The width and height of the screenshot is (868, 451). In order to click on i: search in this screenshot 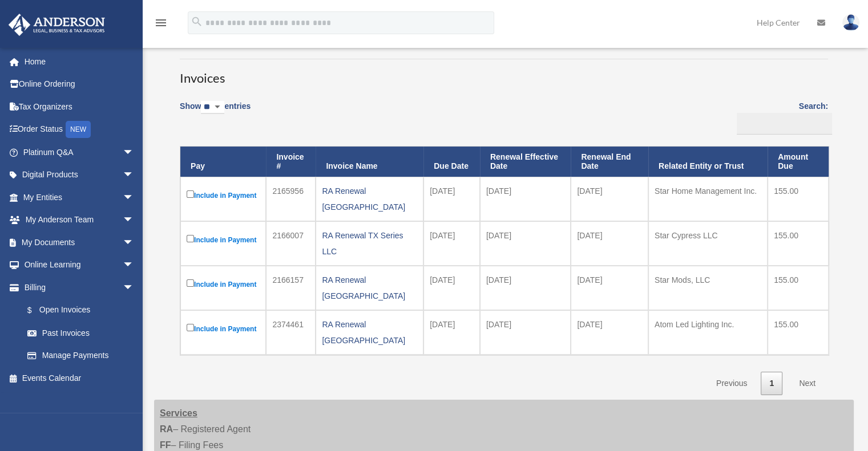, I will do `click(197, 22)`.